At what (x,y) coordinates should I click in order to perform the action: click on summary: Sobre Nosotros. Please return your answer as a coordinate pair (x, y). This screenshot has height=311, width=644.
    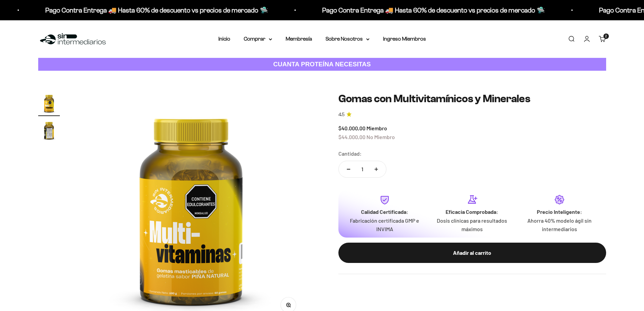
    Looking at the image, I should click on (348, 39).